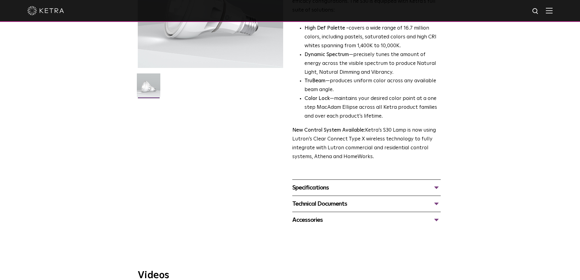 Image resolution: width=580 pixels, height=280 pixels. What do you see at coordinates (549, 10) in the screenshot?
I see `img: Hamburger%20Nav.svg` at bounding box center [549, 10].